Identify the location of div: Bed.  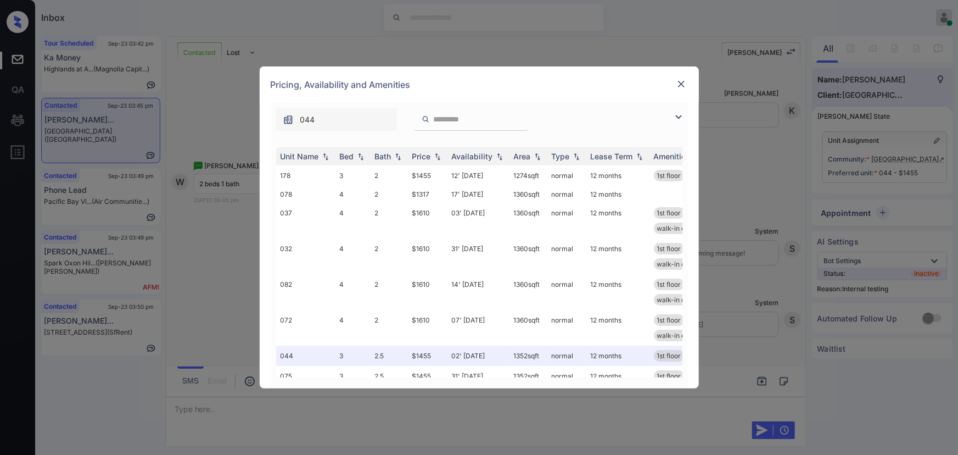
(347, 156).